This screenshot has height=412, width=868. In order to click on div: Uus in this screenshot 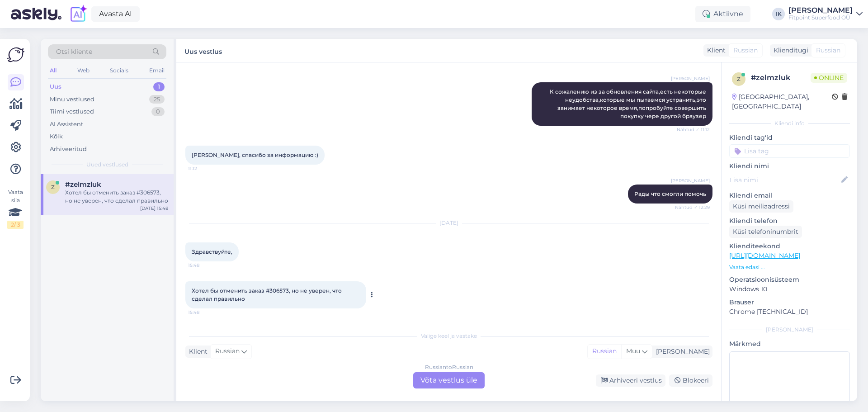, I will do `click(56, 87)`.